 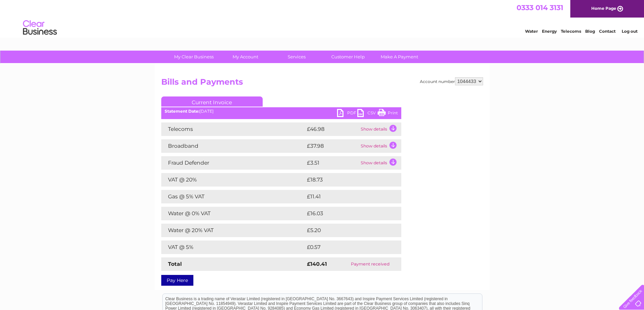 I want to click on div: Account number, so click(x=451, y=81).